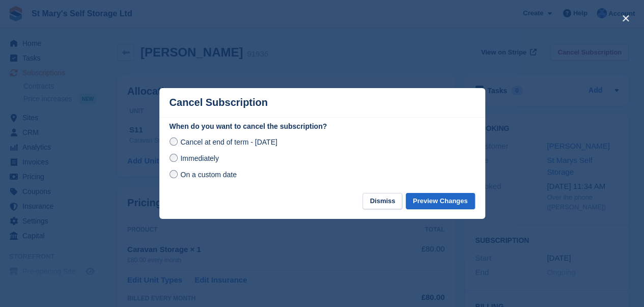 The height and width of the screenshot is (307, 644). I want to click on span: On a custom date, so click(208, 175).